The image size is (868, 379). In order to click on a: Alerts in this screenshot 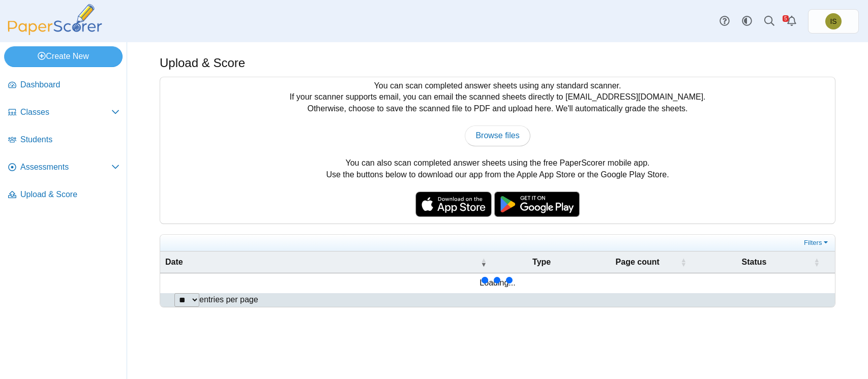, I will do `click(791, 22)`.